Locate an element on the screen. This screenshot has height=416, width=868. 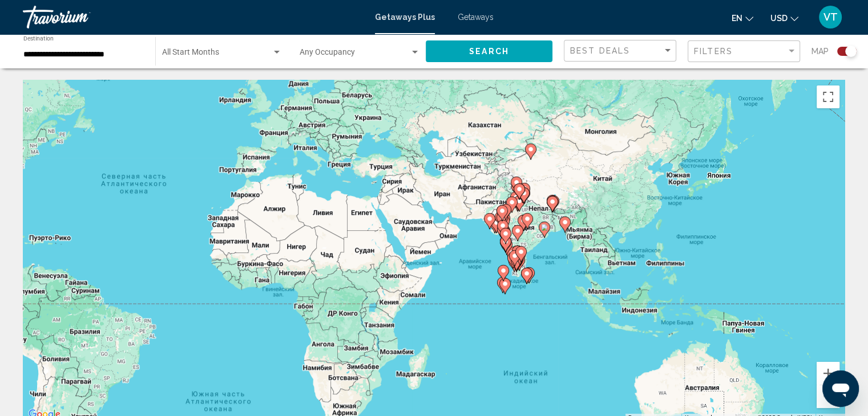
button: Search is located at coordinates (489, 51).